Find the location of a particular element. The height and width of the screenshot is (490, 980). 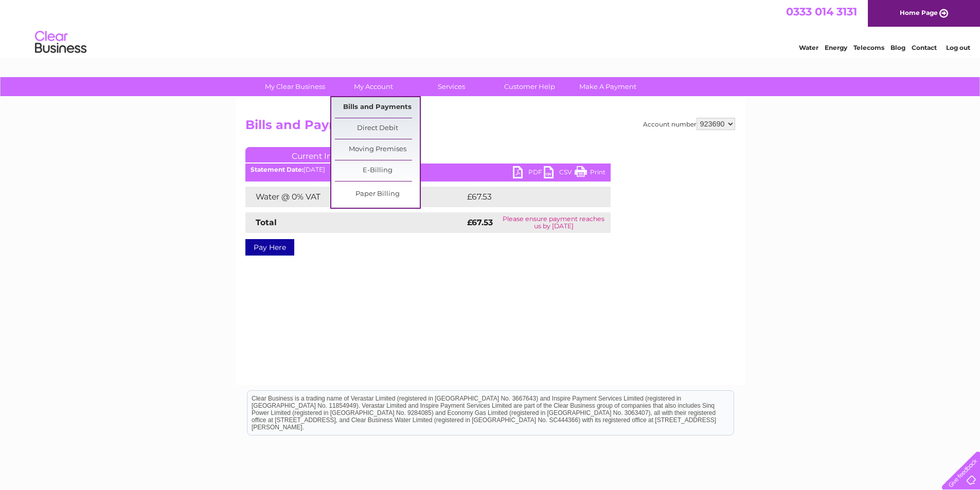

a: Water is located at coordinates (809, 47).